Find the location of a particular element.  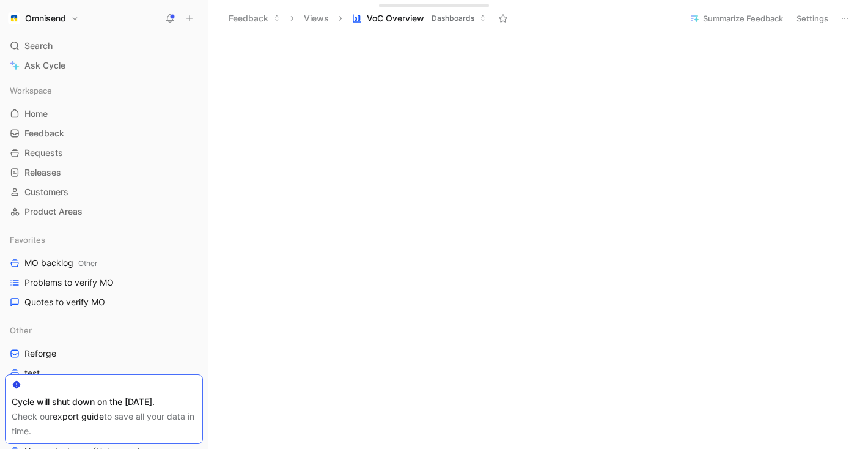

img: Omnisend is located at coordinates (14, 19).